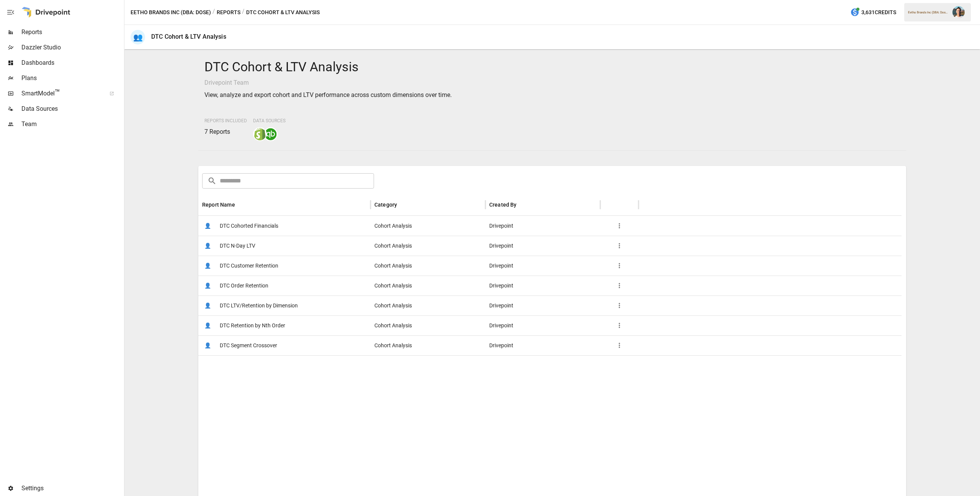  I want to click on span: Dashboards, so click(71, 63).